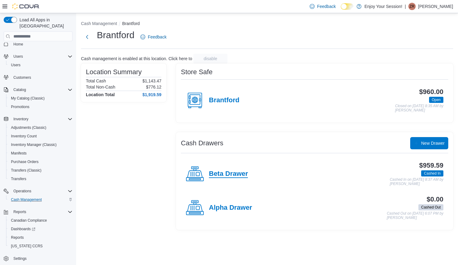 This screenshot has width=458, height=265. Describe the element at coordinates (41, 153) in the screenshot. I see `button: Manifests` at that location.